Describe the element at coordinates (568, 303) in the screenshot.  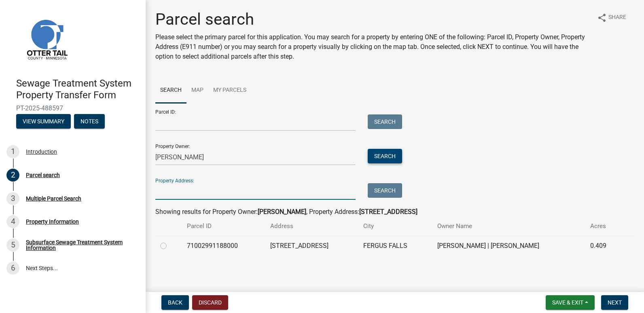
I see `span: Save & Exit` at that location.